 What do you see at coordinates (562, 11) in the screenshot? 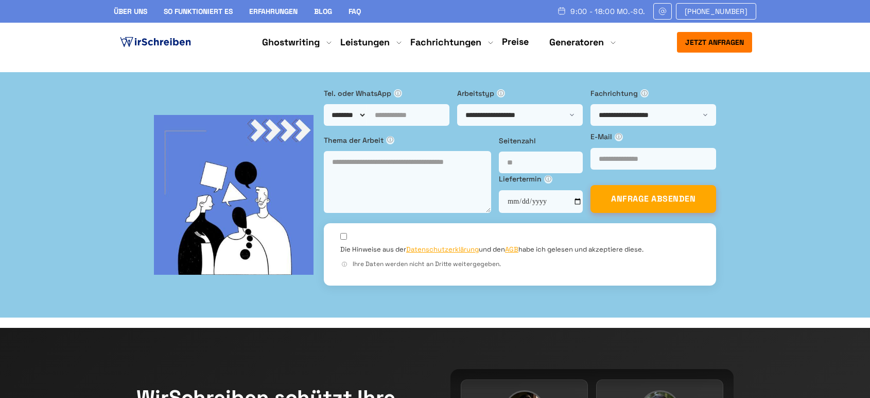
I see `img: Schedule` at bounding box center [562, 11].